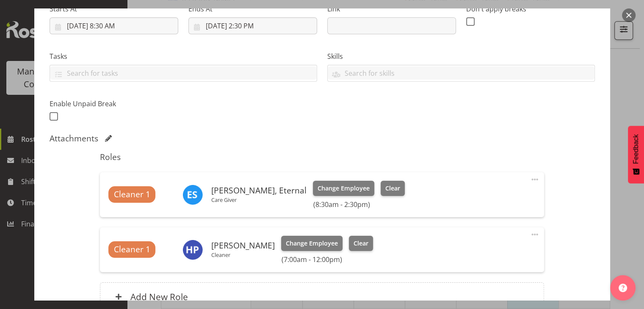  I want to click on img: holly-penman11215.jpg, so click(193, 250).